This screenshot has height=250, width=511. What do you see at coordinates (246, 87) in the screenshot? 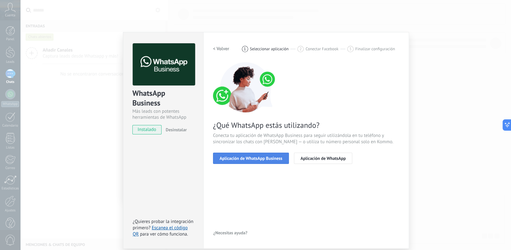
I see `img: connect number` at bounding box center [246, 87].